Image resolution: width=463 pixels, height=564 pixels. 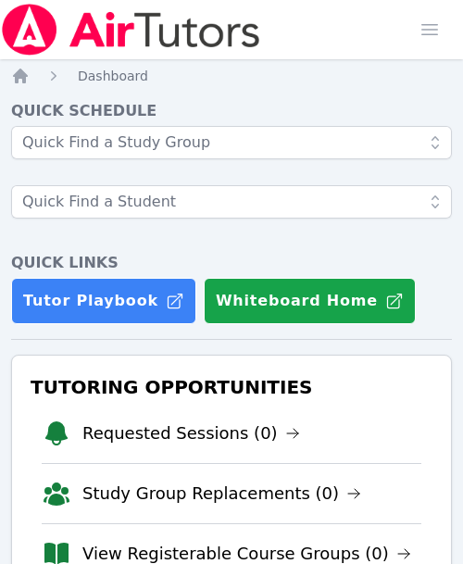 What do you see at coordinates (232, 202) in the screenshot?
I see `input: Quick Find a Student` at bounding box center [232, 202].